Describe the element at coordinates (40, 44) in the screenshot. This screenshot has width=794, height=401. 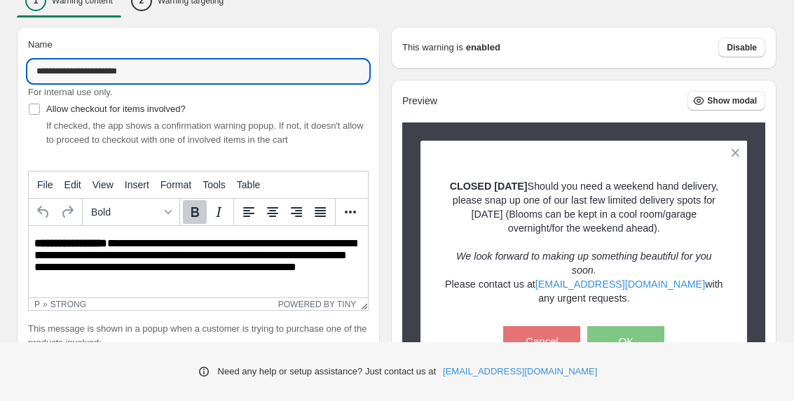
I see `span: Name` at that location.